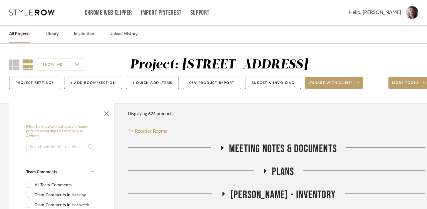 The height and width of the screenshot is (209, 427). Describe the element at coordinates (64, 185) in the screenshot. I see `div: All Team Comments` at that location.